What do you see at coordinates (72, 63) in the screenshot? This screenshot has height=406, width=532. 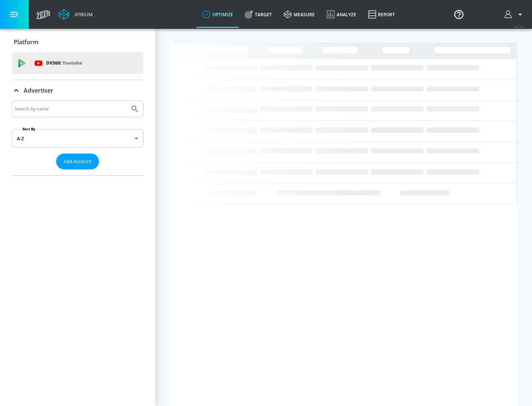 I see `p: Youtube` at bounding box center [72, 63].